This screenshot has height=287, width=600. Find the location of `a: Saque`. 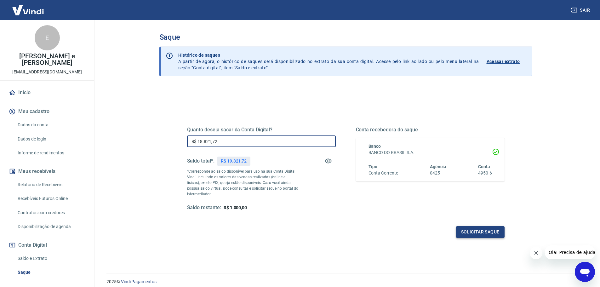

a: Saque is located at coordinates (51, 272).